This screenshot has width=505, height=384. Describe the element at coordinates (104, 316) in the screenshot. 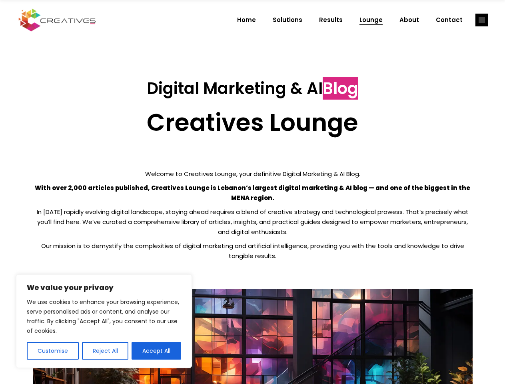

I see `p: We use cookies to enhance your browsing experience, serve personalised ads or content, and analys...` at that location.